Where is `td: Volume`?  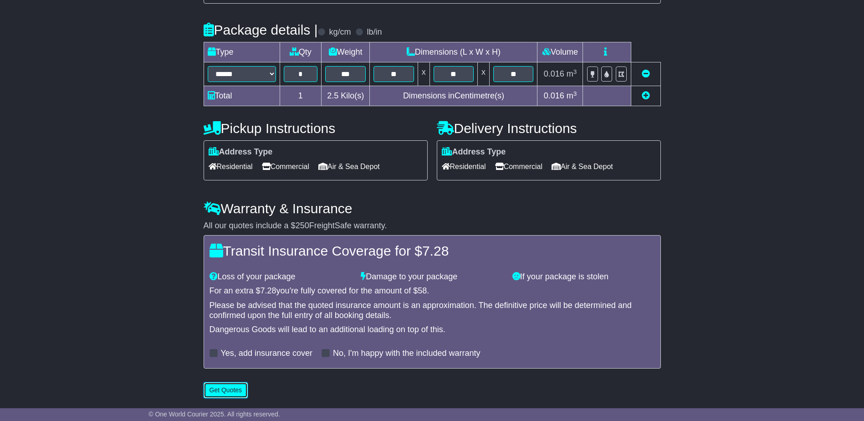
td: Volume is located at coordinates (560, 52).